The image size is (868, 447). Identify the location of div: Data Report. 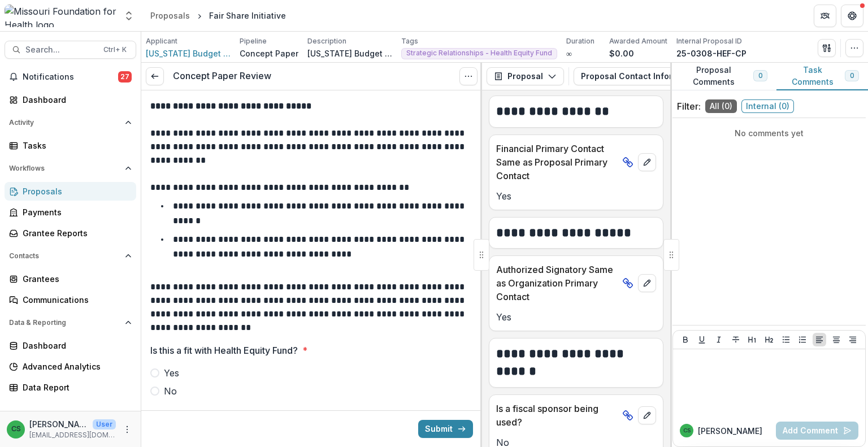
(75, 387).